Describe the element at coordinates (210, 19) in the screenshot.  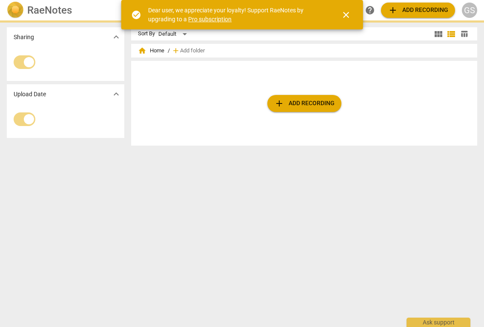
I see `a: Pro subscription` at that location.